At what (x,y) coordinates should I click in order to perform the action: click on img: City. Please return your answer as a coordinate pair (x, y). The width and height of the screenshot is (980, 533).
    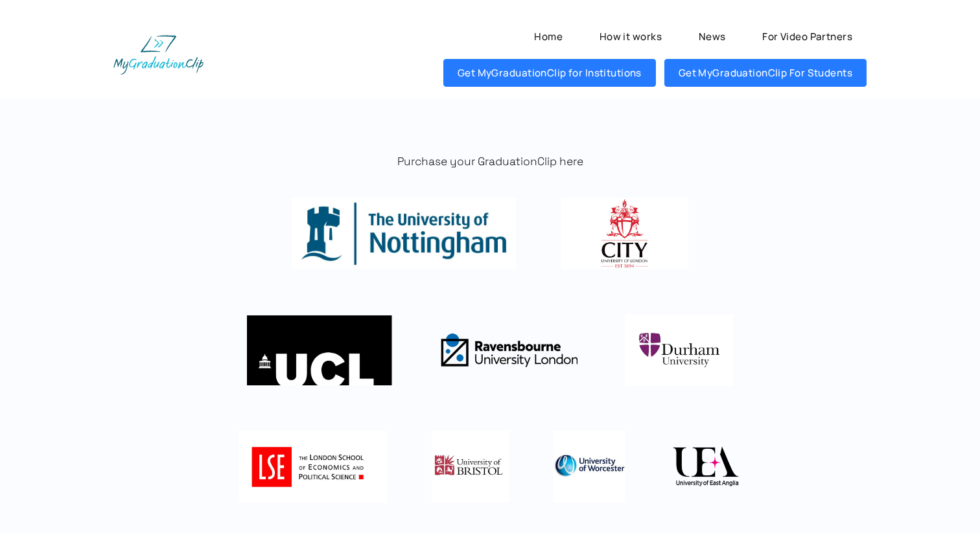
    Looking at the image, I should click on (624, 234).